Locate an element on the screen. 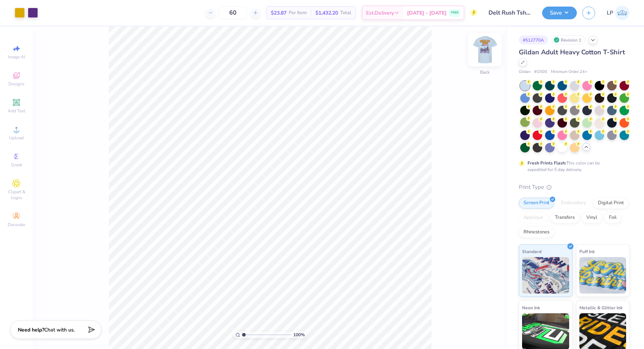 This screenshot has width=644, height=349. span: Metallic & Glitter Ink is located at coordinates (601, 307).